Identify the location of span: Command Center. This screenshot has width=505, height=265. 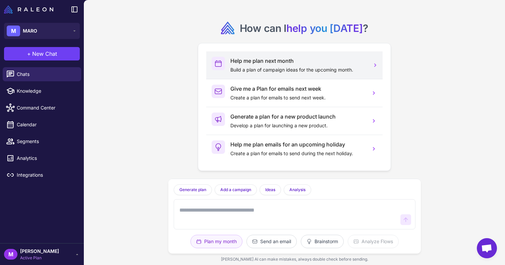
(46, 108).